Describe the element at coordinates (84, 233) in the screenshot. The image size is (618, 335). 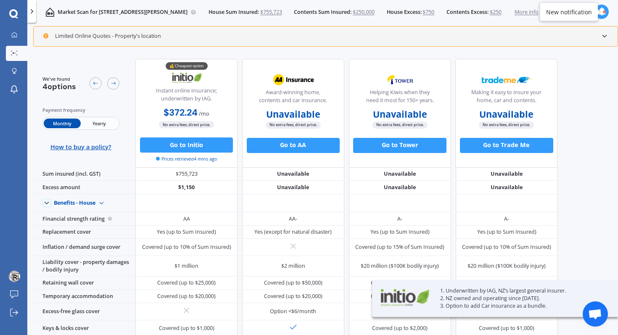
I see `div: Replacement cover` at that location.